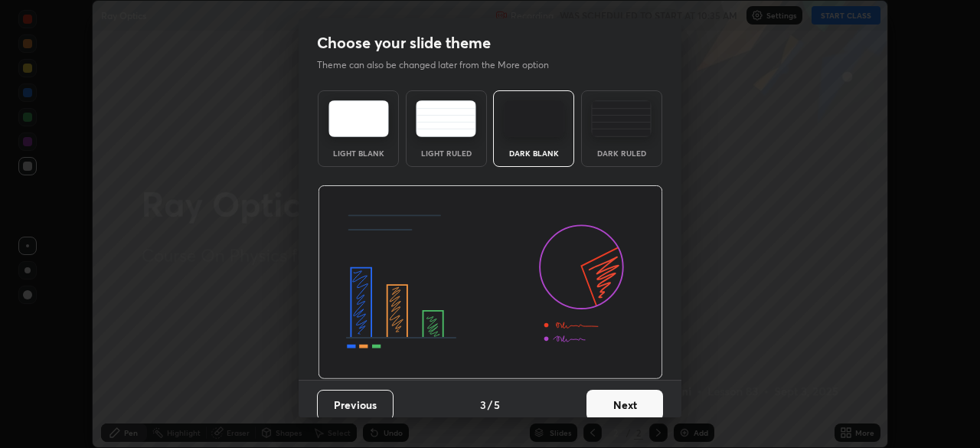 This screenshot has width=980, height=448. I want to click on img: lightRuledTheme.5fabf969.svg, so click(446, 119).